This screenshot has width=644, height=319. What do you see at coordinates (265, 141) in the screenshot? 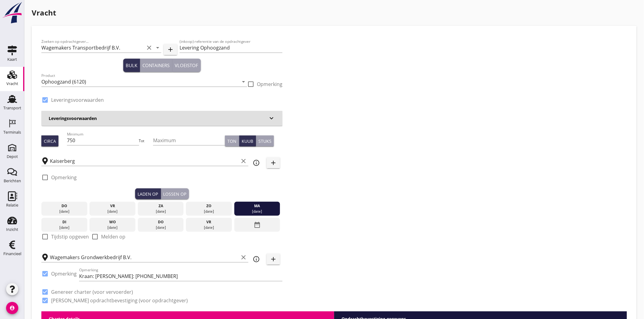
I see `div: Stuks` at bounding box center [265, 141].